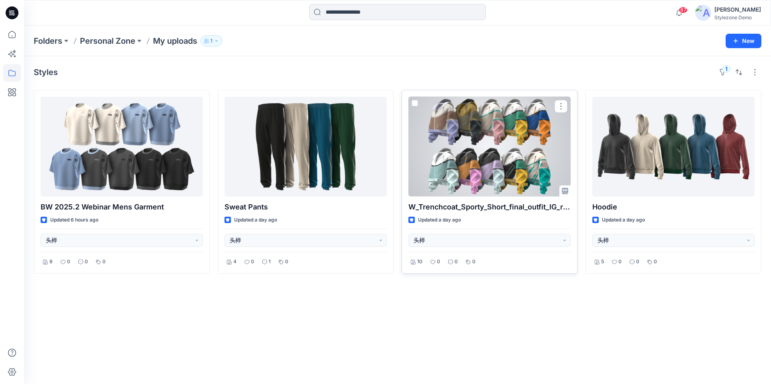 This screenshot has height=384, width=771. What do you see at coordinates (674, 207) in the screenshot?
I see `p: Hoodie` at bounding box center [674, 207].